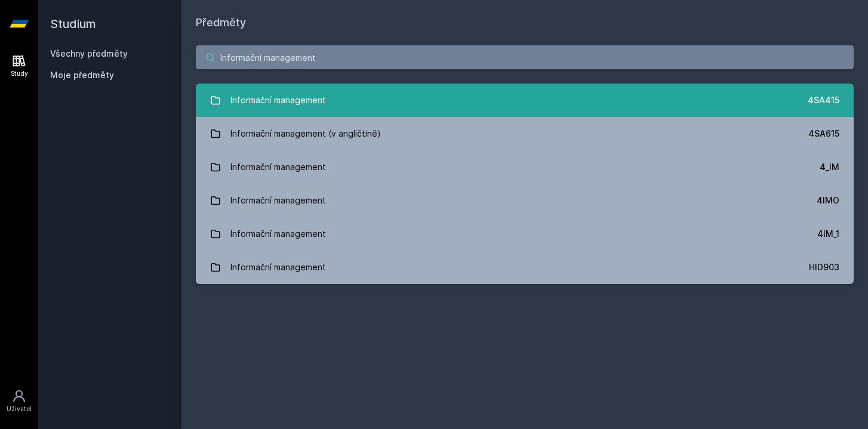 The height and width of the screenshot is (429, 868). Describe the element at coordinates (19, 66) in the screenshot. I see `a: Study` at that location.